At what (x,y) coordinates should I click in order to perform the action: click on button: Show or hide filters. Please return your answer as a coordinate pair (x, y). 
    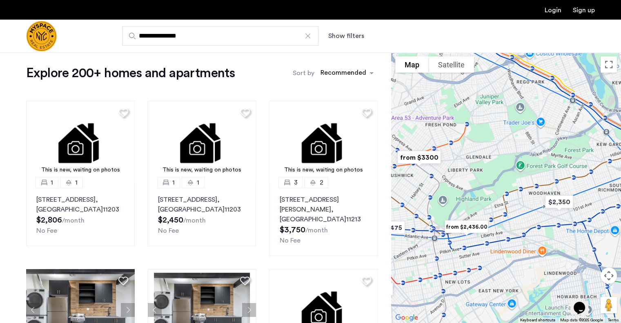
    Looking at the image, I should click on (346, 36).